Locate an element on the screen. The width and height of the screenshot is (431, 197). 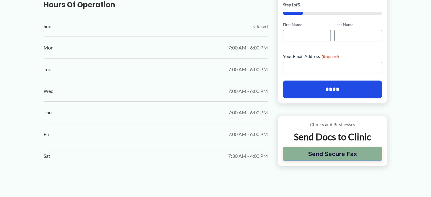
span: Closed is located at coordinates (260, 26).